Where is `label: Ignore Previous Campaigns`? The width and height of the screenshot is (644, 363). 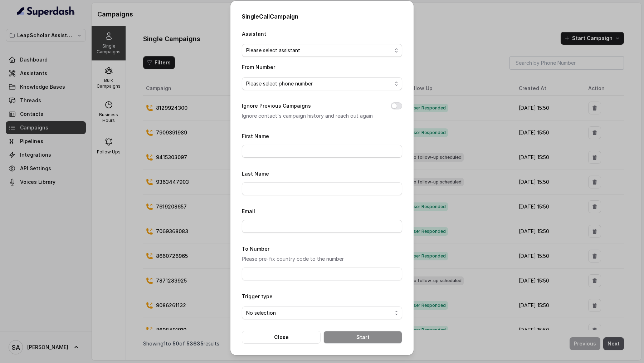
label: Ignore Previous Campaigns is located at coordinates (276, 106).